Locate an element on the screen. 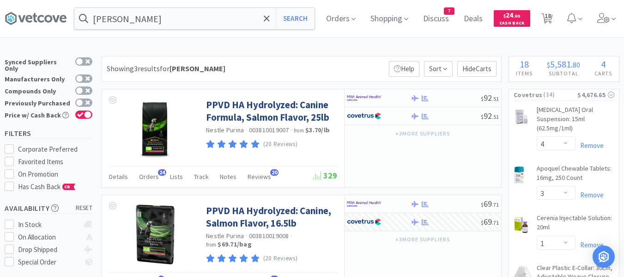  a: Discuss7 is located at coordinates (436, 19).